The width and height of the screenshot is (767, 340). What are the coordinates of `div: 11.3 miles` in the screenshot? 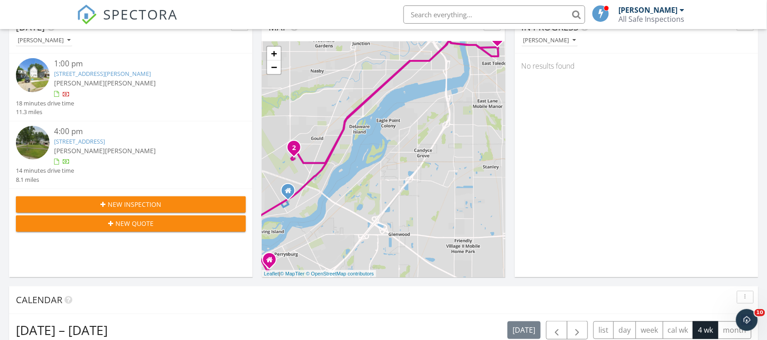 It's located at (45, 112).